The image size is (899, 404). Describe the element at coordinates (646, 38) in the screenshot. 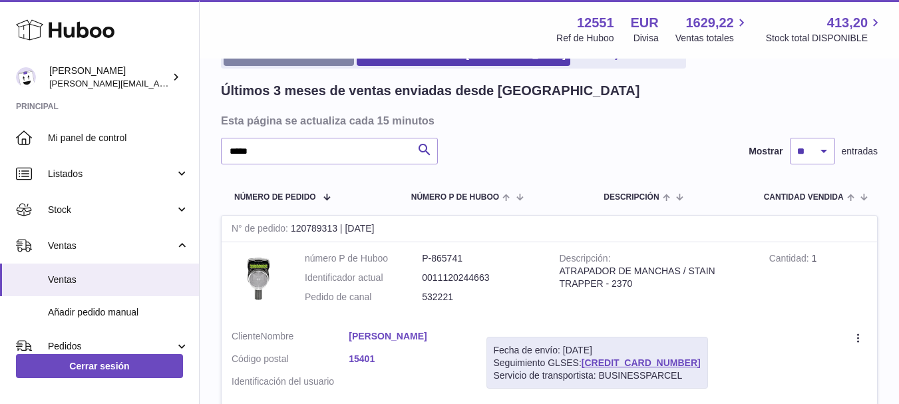

I see `div: Divisa` at that location.